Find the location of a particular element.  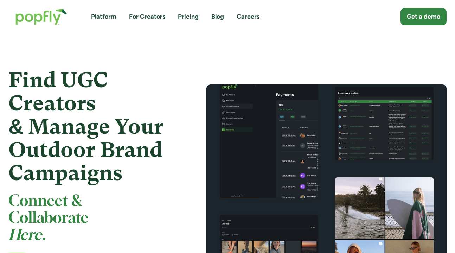

a: Platform is located at coordinates (104, 17).